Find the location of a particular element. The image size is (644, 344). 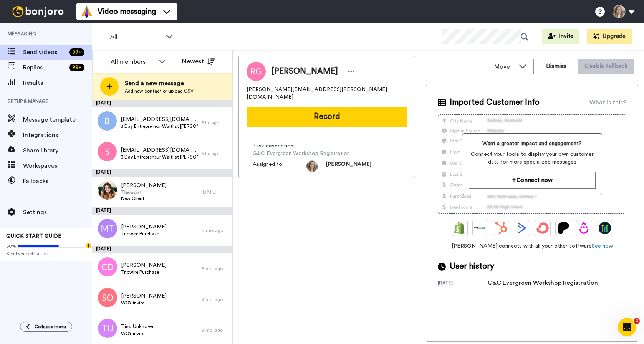

span: QUICK START GUIDE is located at coordinates (34, 237).